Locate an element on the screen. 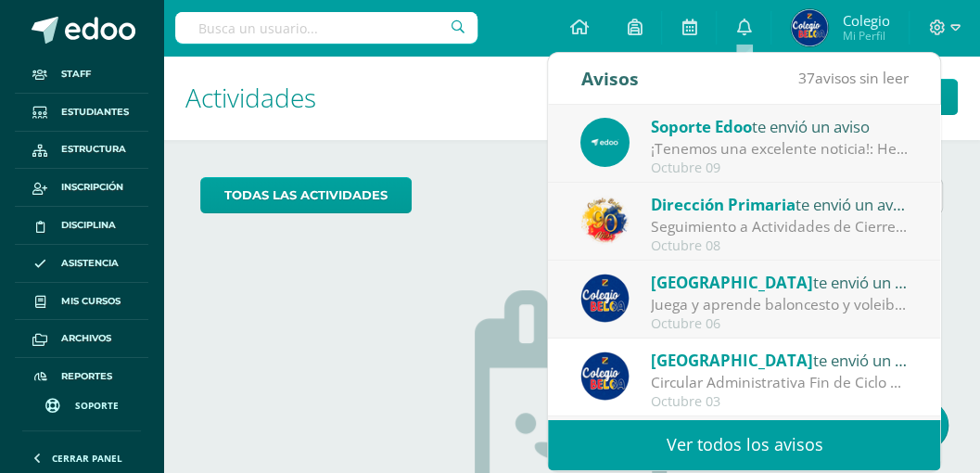  span: Archivos is located at coordinates (86, 339).